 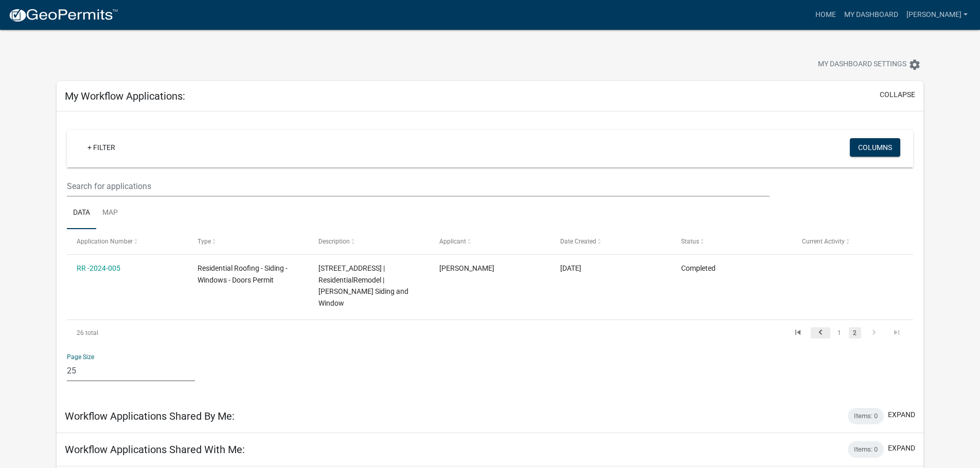 I want to click on li: page 1, so click(x=840, y=333).